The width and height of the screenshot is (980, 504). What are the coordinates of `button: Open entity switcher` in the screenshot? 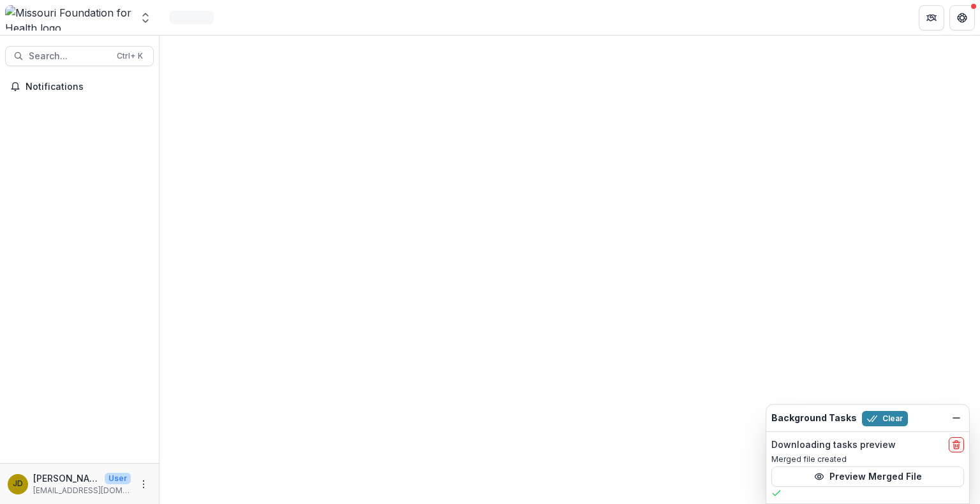 It's located at (145, 18).